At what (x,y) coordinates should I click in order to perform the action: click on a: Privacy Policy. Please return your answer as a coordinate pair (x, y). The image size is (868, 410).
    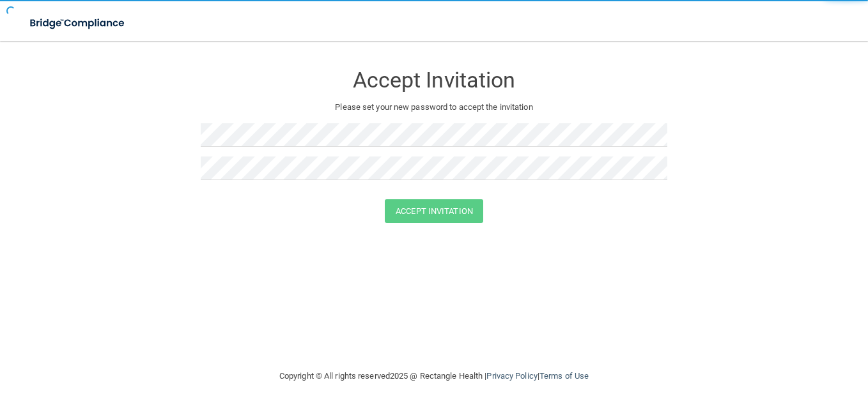
    Looking at the image, I should click on (512, 375).